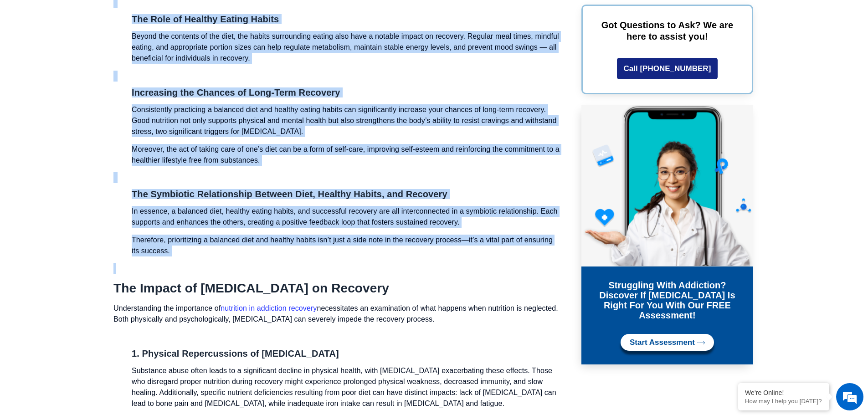  Describe the element at coordinates (268, 308) in the screenshot. I see `a: nutrition in addiction recovery` at that location.